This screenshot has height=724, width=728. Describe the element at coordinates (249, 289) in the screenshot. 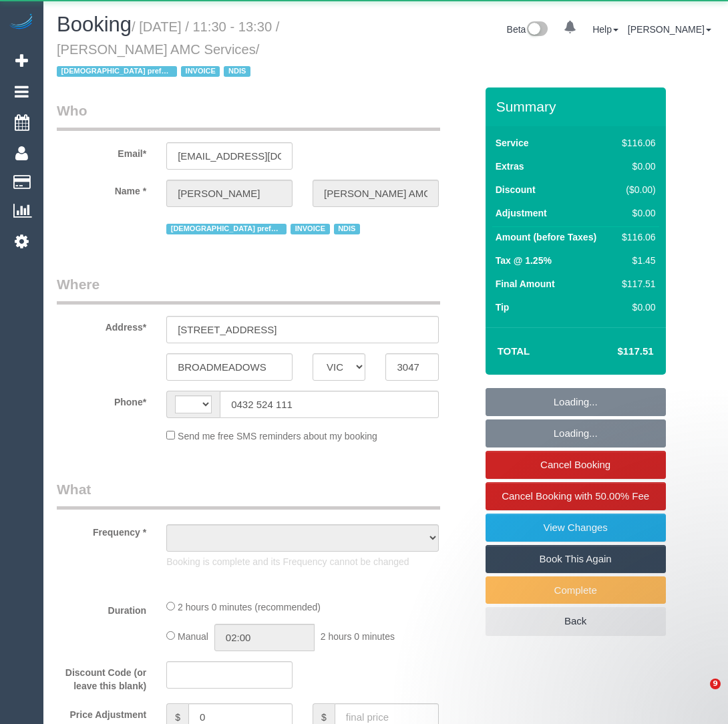

I see `legend: Where` at that location.